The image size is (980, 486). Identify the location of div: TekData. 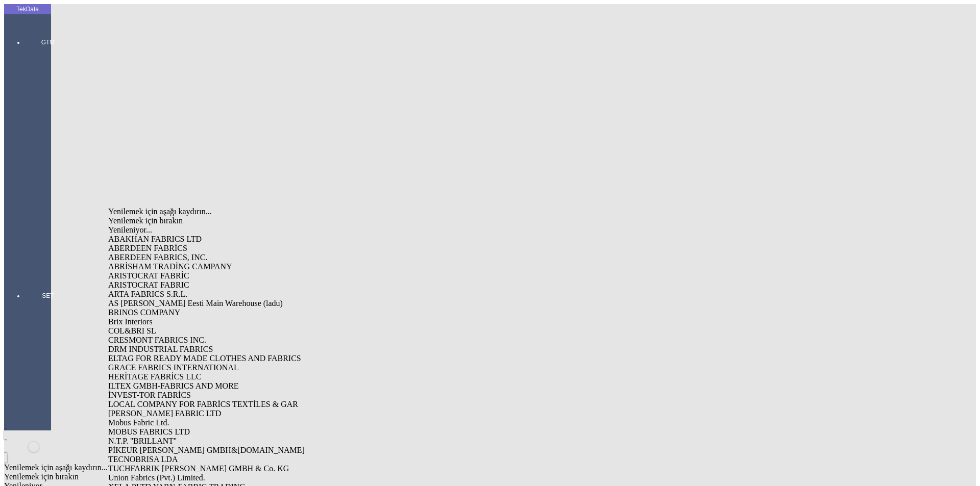
(27, 9).